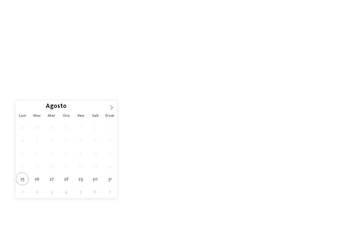 The image size is (339, 231). I want to click on span: Settembre 3, 2025, so click(51, 192).